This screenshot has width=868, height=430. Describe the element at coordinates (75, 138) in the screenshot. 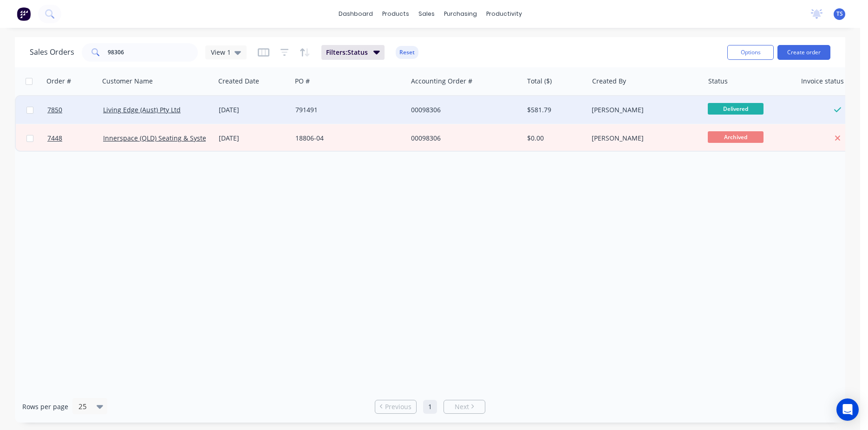

I see `a: 7448` at that location.